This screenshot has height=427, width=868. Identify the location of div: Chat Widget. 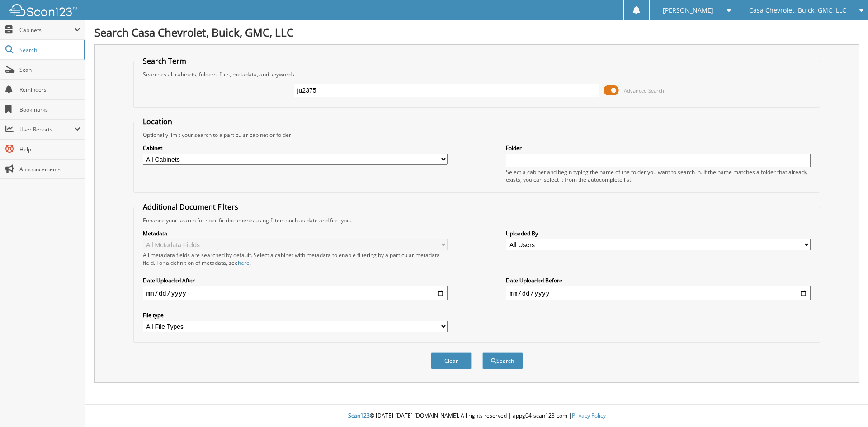
(845, 405).